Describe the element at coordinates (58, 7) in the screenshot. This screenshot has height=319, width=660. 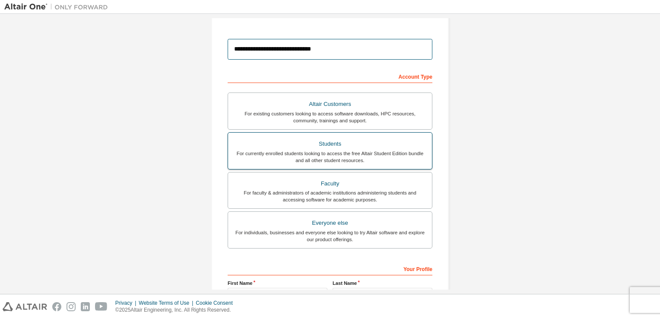
I see `img: Altair One` at that location.